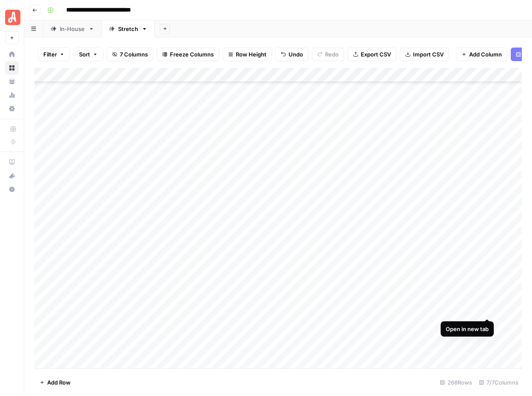 The height and width of the screenshot is (396, 532). Describe the element at coordinates (485, 54) in the screenshot. I see `span: Add Column` at that location.